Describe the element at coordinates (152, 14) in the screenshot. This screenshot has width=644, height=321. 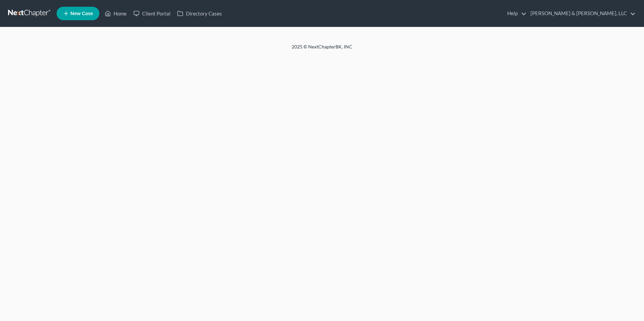
I see `a: Client Portal` at that location.